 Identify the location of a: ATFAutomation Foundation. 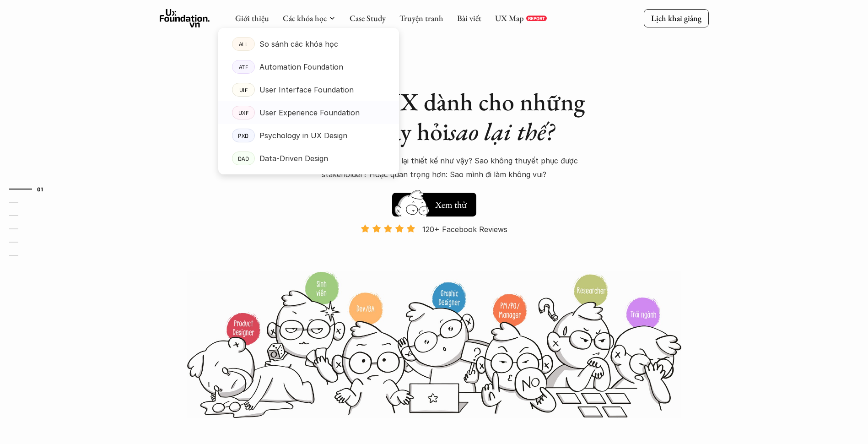
(309, 67).